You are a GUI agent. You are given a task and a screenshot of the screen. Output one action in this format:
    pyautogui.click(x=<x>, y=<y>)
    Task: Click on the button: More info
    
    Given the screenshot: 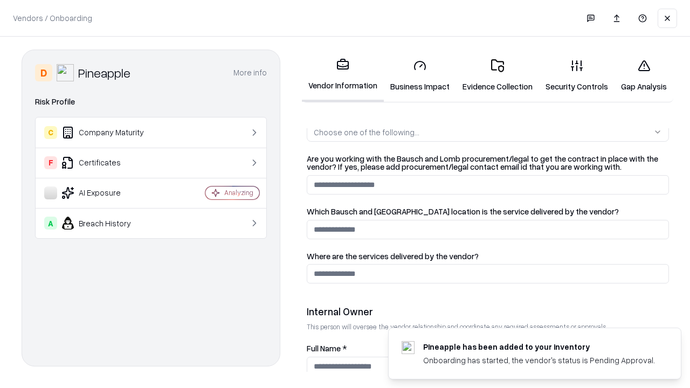 What is the action you would take?
    pyautogui.click(x=250, y=73)
    